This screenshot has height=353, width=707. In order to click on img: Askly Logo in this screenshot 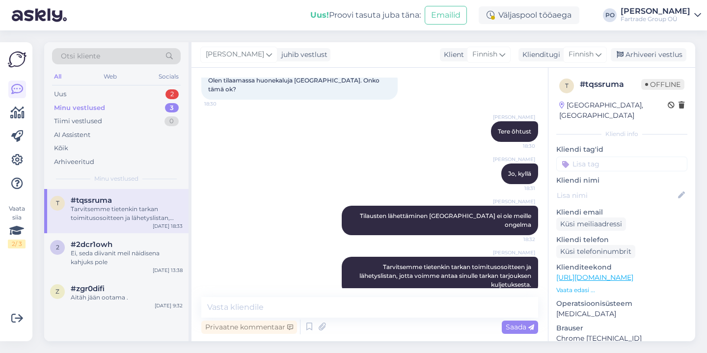, I will do `click(17, 59)`.